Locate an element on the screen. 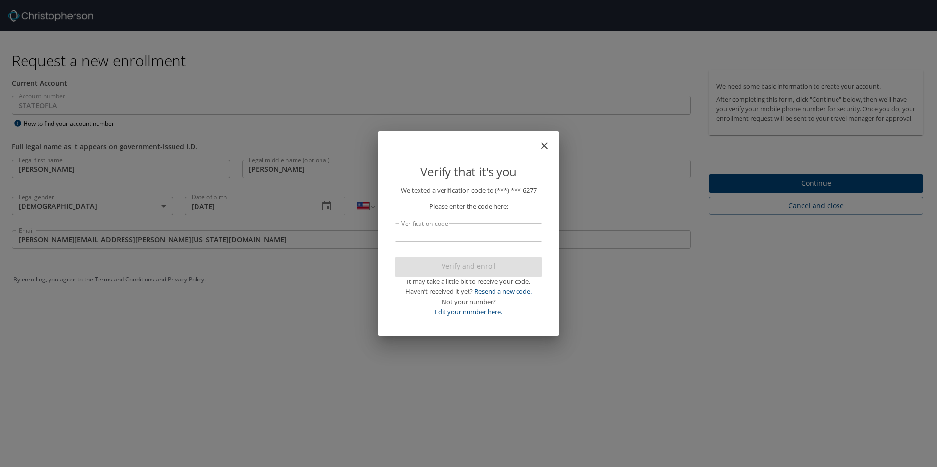  div: It may take a little bit to receive your code. is located at coordinates (468, 282).